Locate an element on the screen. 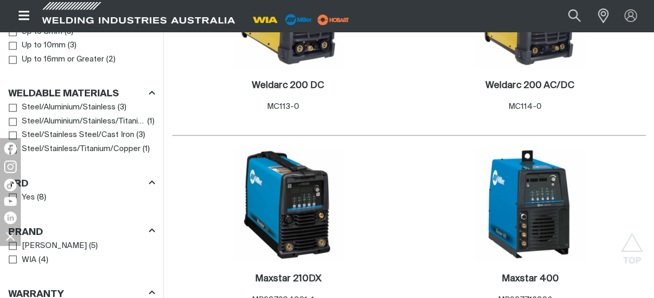  img: Maxstar 400 is located at coordinates (530, 204).